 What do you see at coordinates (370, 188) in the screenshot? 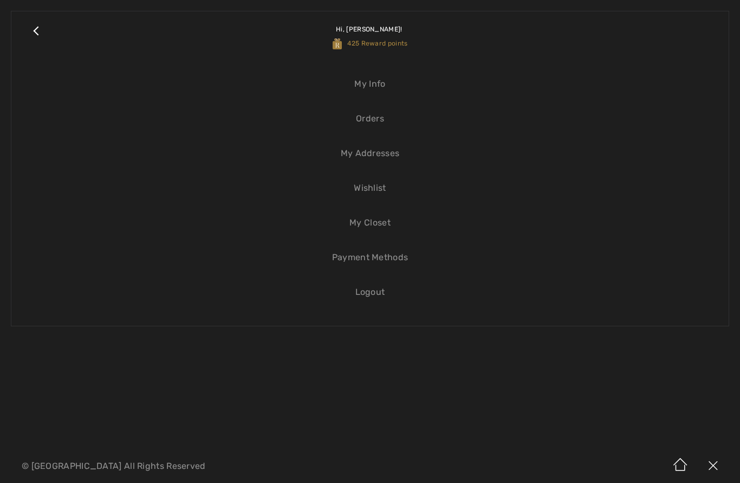
I see `a: Wishlist` at bounding box center [370, 188].